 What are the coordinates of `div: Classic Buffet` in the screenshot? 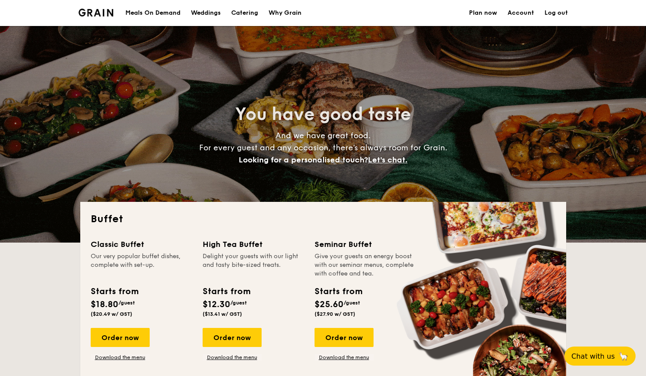 It's located at (141, 245).